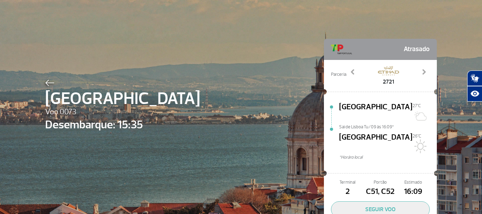  What do you see at coordinates (388, 158) in the screenshot?
I see `span: *Horáro local` at bounding box center [388, 158].